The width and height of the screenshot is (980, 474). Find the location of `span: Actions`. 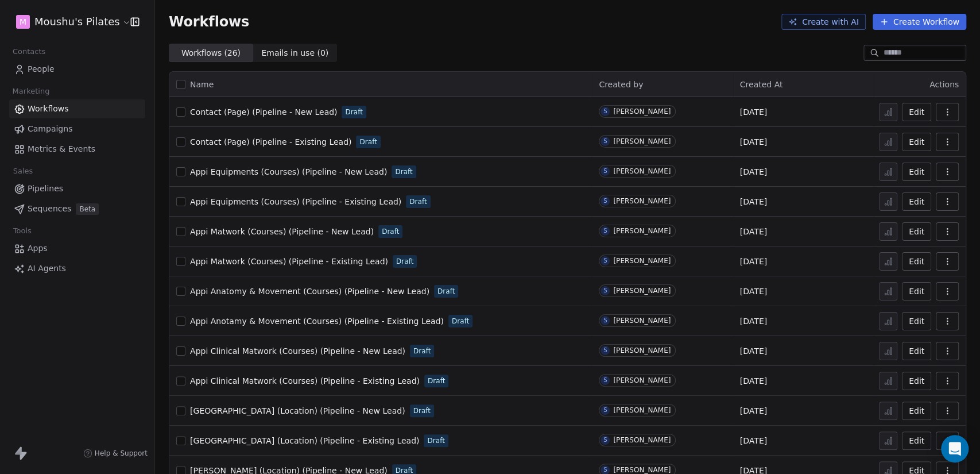

span: Actions is located at coordinates (943, 85).